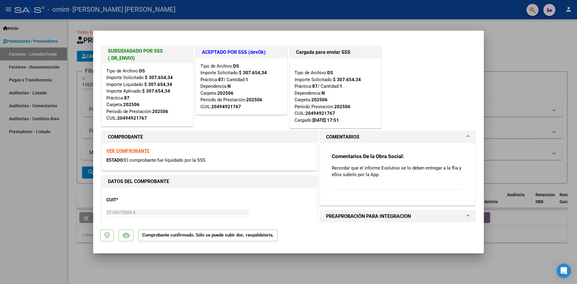  Describe the element at coordinates (336, 93) in the screenshot. I see `div: Tipo de Archivo: Importe Solicitado: Práctica: / Cantidad: Dependencia: Carpeta: Período Prestaci...` at that location.